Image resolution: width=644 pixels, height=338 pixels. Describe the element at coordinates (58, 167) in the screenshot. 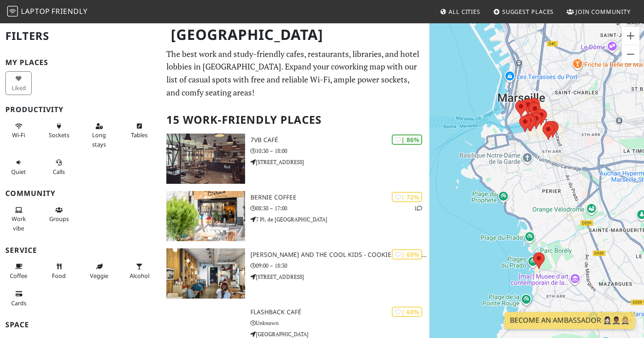

I see `button: Calls` at that location.